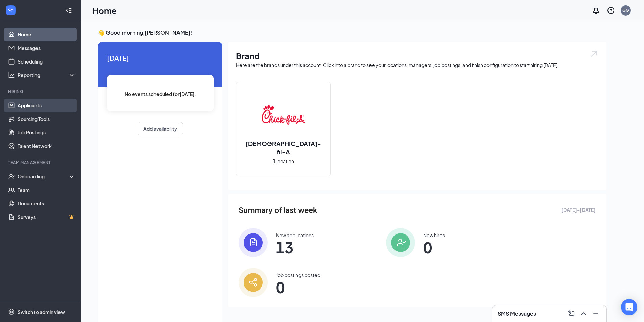 The height and width of the screenshot is (322, 644). Describe the element at coordinates (12, 176) in the screenshot. I see `svg: UserCheck` at that location.